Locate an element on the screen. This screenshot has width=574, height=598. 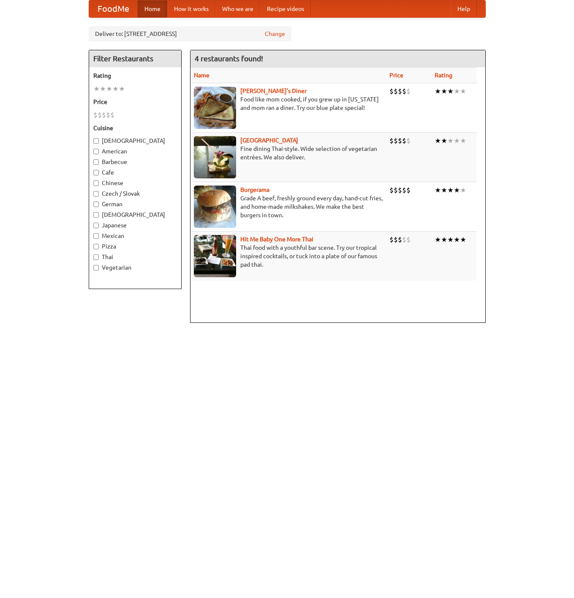
h5: Cuisine is located at coordinates (135, 128).